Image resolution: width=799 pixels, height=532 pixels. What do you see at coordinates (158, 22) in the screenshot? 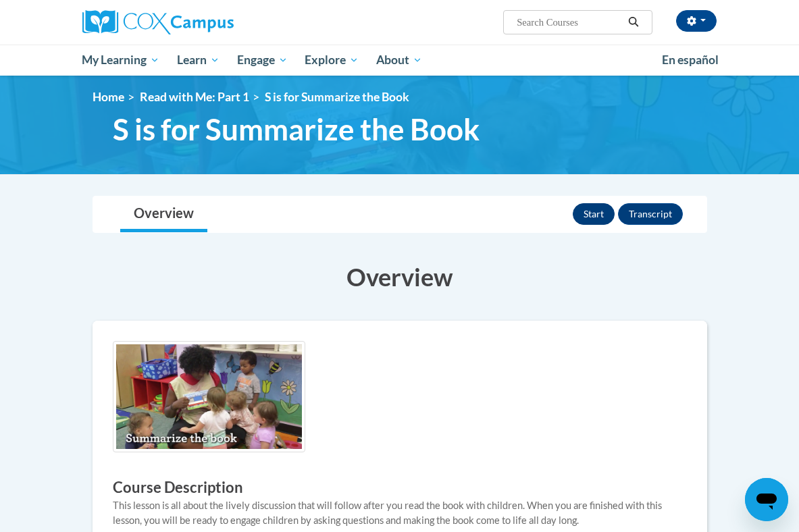
I see `img: Cox Campus` at bounding box center [158, 22].